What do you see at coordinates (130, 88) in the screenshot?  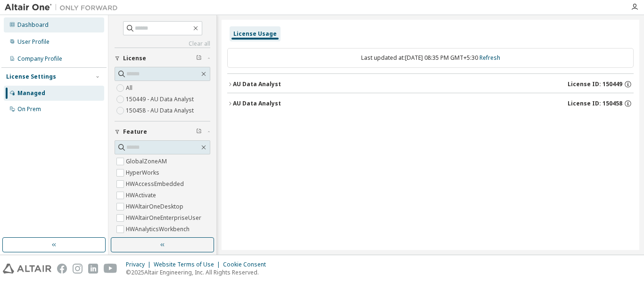 I see `label: All` at bounding box center [130, 88].